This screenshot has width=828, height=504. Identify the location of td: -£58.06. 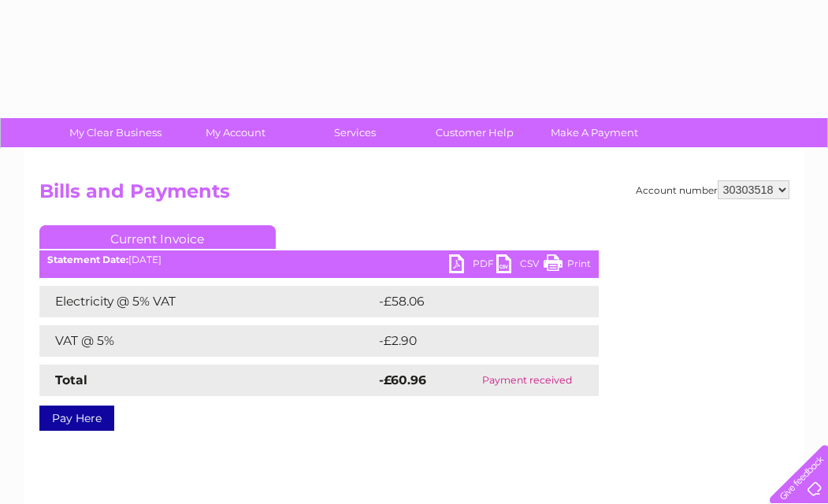
(473, 302).